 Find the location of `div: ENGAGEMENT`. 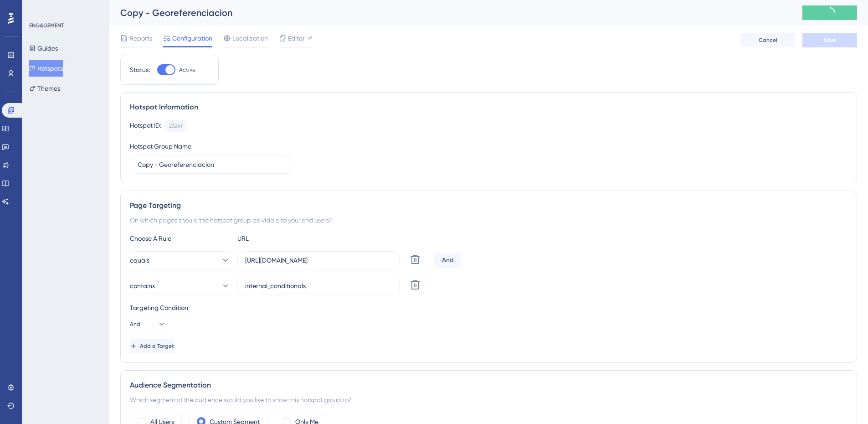

div: ENGAGEMENT is located at coordinates (47, 26).